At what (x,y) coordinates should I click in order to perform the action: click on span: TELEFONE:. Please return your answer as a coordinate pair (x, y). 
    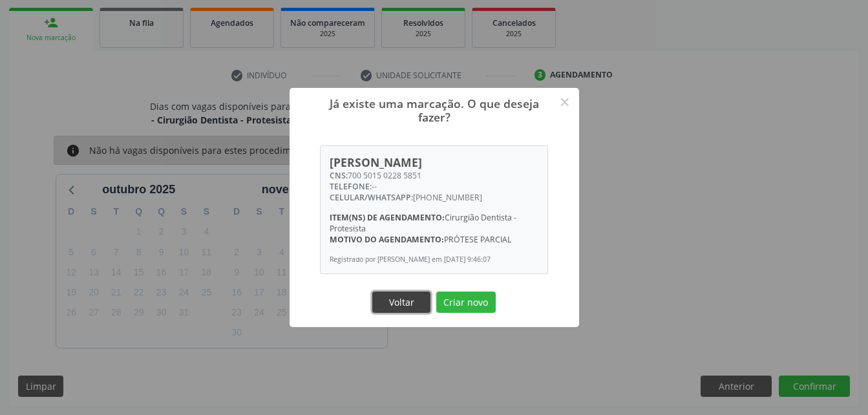
    Looking at the image, I should click on (350, 186).